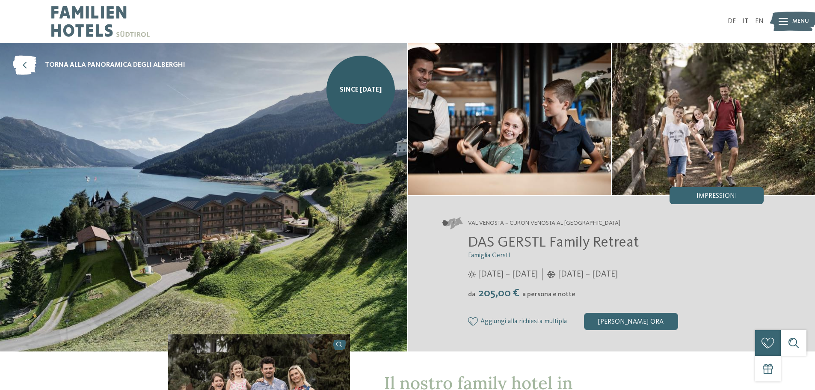  Describe the element at coordinates (551, 274) in the screenshot. I see `i: Orari d'apertura inverno` at that location.